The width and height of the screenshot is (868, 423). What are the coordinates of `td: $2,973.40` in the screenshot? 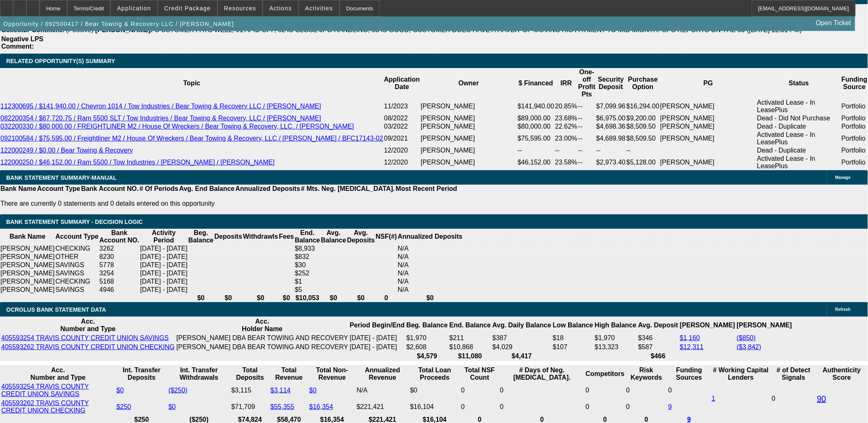 It's located at (611, 163).